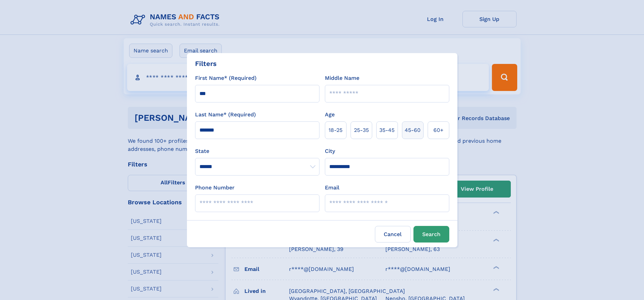 This screenshot has height=300, width=644. What do you see at coordinates (412, 130) in the screenshot?
I see `span: 45‑60` at bounding box center [412, 130].